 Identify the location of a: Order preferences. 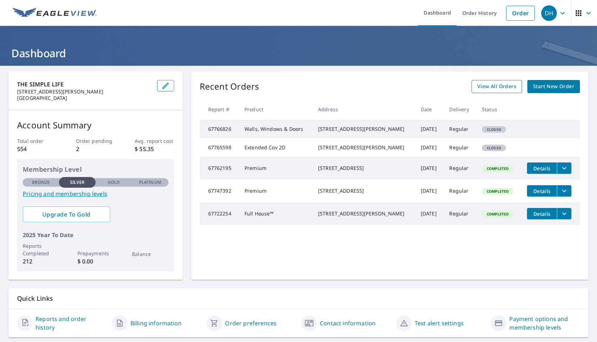
(250, 323).